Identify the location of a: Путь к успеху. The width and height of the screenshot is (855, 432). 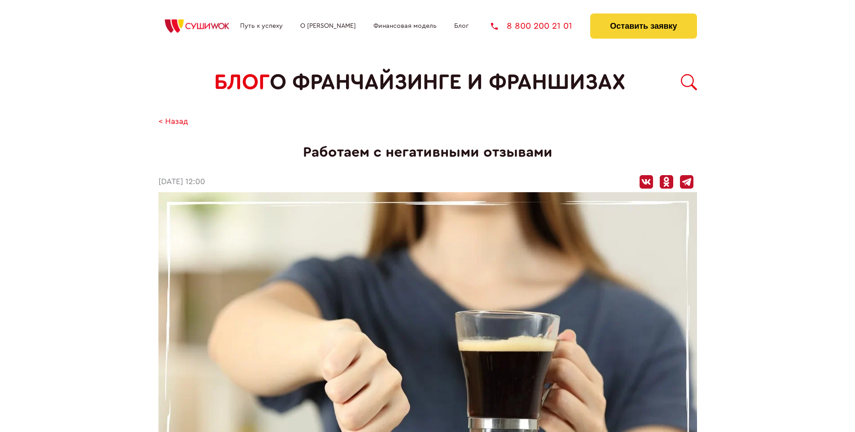
(261, 26).